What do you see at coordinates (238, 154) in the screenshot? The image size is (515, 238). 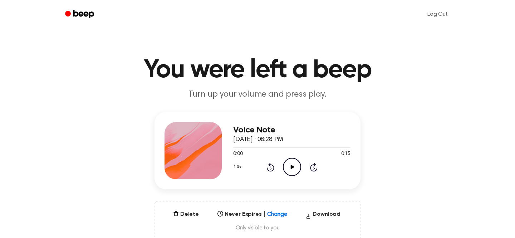 I see `span: 0:00` at bounding box center [238, 154].